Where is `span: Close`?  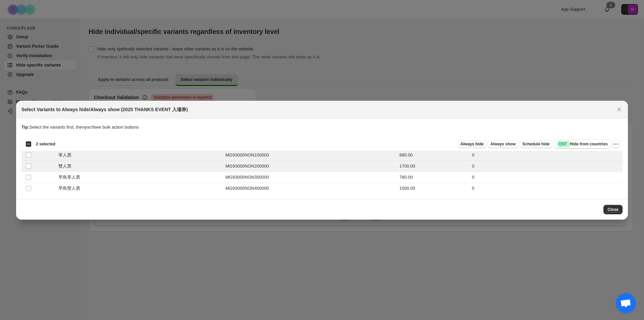 span: Close is located at coordinates (612, 209).